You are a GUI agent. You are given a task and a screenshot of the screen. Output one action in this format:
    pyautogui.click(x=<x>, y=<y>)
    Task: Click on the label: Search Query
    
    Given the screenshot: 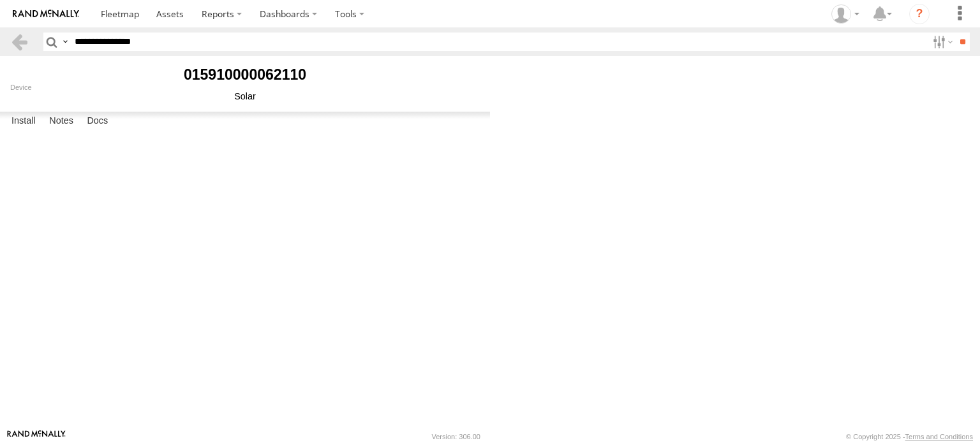 What is the action you would take?
    pyautogui.click(x=65, y=41)
    